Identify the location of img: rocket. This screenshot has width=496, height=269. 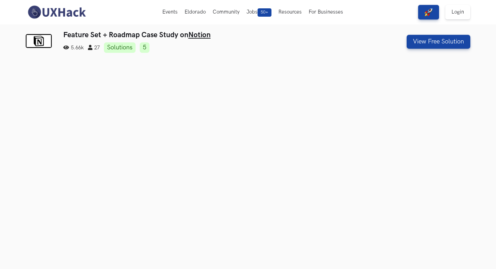
(428, 12).